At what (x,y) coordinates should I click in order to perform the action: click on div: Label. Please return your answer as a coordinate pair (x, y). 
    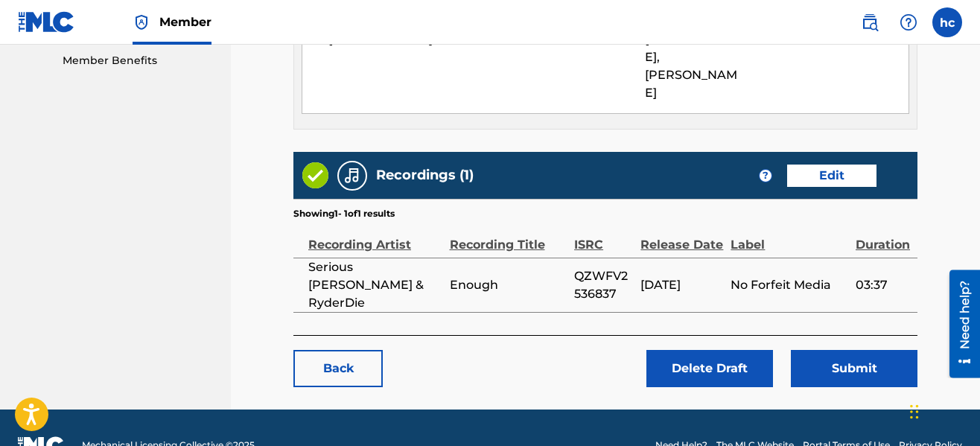
    Looking at the image, I should click on (790, 237).